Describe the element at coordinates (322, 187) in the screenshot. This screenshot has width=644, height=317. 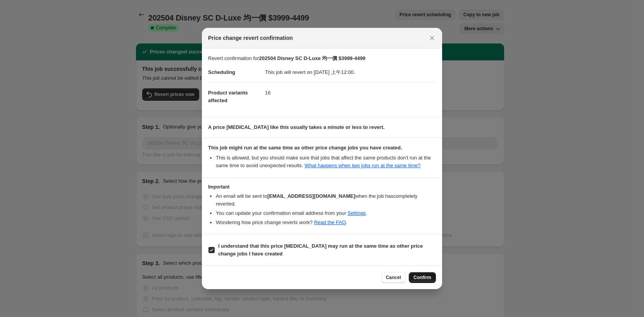
I see `h3: Important` at that location.